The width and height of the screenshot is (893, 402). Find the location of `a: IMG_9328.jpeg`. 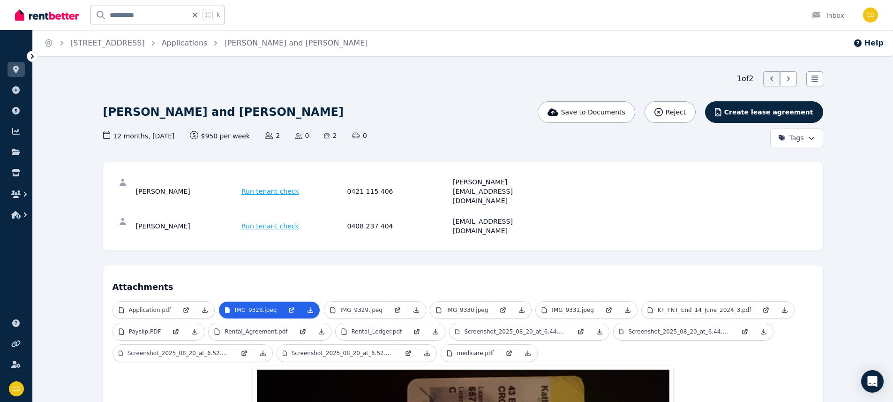

a: IMG_9328.jpeg is located at coordinates (251, 310).